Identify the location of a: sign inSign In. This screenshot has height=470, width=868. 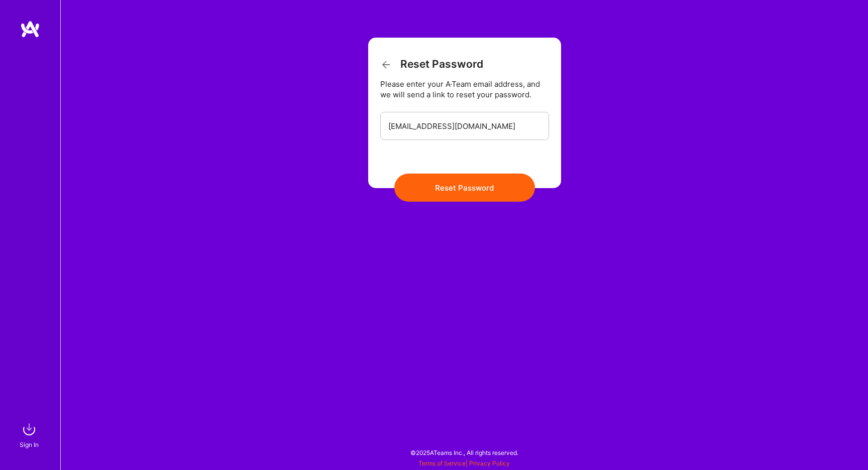
(30, 434).